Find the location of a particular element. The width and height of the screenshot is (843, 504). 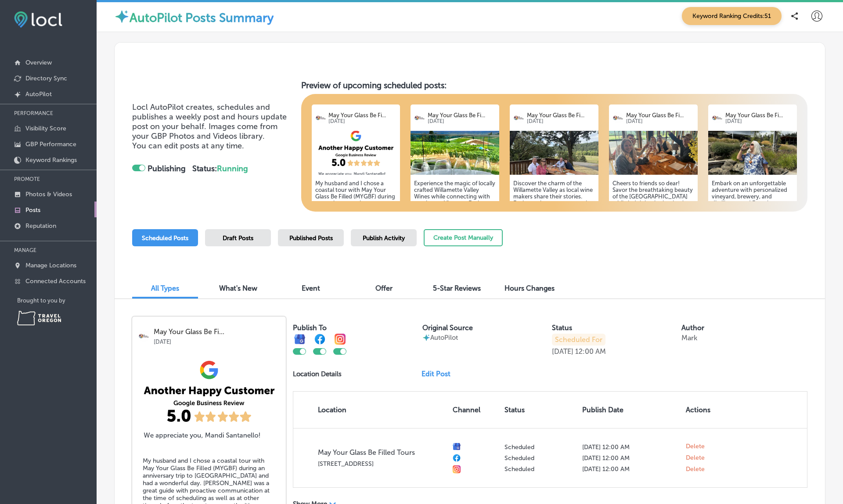

p: Overview is located at coordinates (38, 62).